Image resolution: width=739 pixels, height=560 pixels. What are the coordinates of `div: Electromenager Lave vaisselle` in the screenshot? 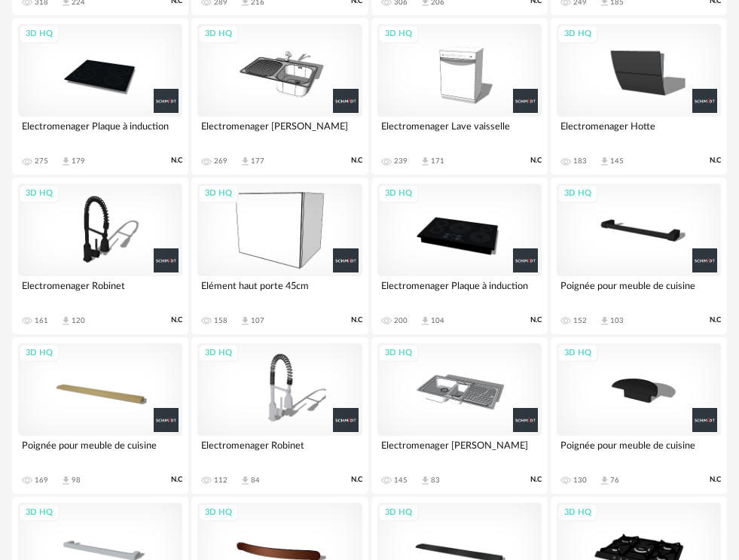 It's located at (459, 131).